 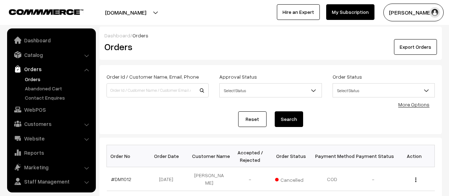 What do you see at coordinates (51, 152) in the screenshot?
I see `a: Reports` at bounding box center [51, 152].